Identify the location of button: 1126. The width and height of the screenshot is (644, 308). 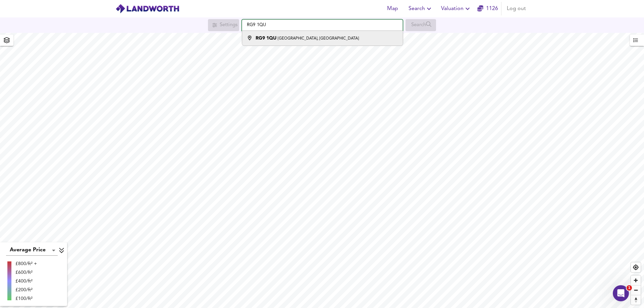
(488, 9).